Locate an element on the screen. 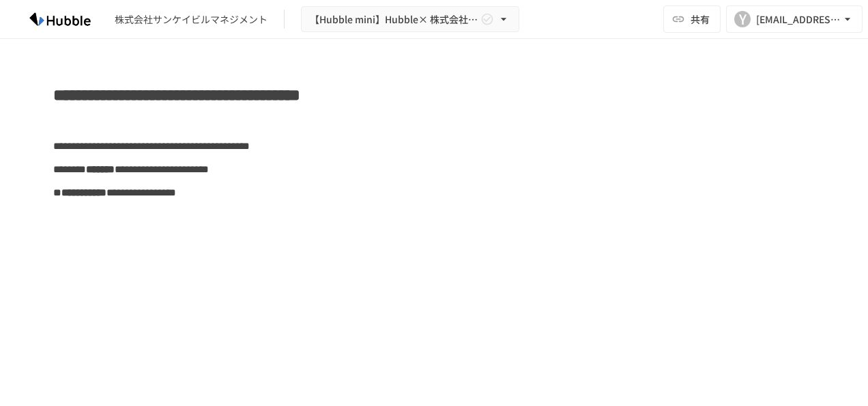  button: 共有 is located at coordinates (692, 19).